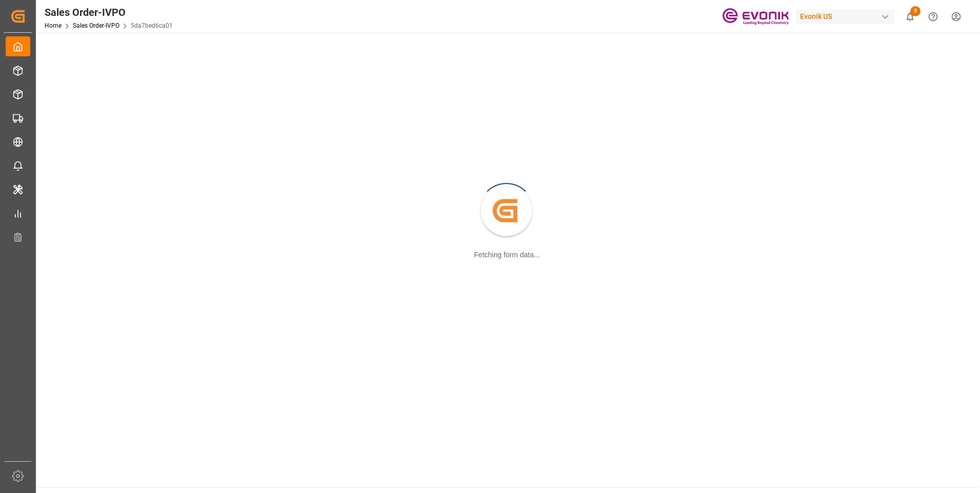  I want to click on button: show 5 new notifications, so click(910, 16).